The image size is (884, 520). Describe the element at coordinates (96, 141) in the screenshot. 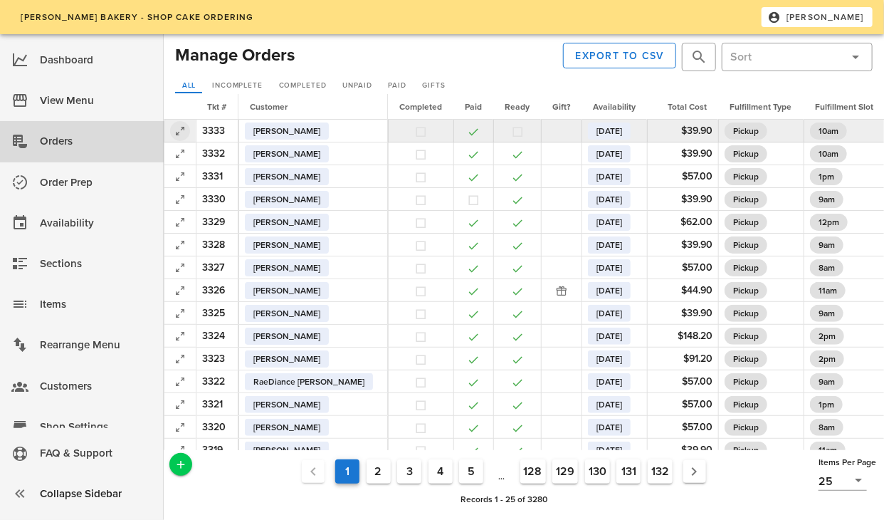

I see `div: Orders` at that location.